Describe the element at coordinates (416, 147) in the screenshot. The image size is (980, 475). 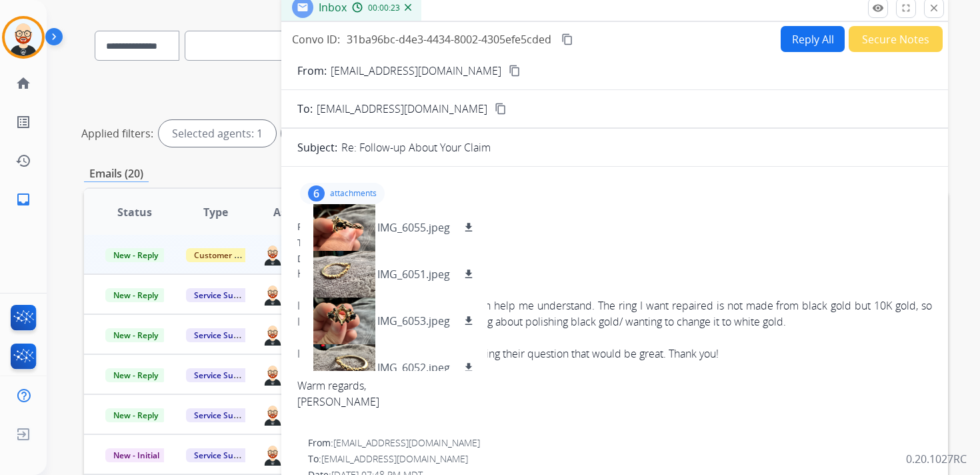
I see `p: Re: Follow-up About Your Claim` at that location.